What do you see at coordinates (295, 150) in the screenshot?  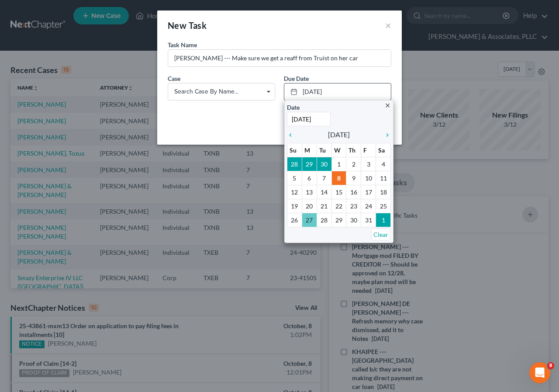 I see `th: Su` at bounding box center [295, 150].